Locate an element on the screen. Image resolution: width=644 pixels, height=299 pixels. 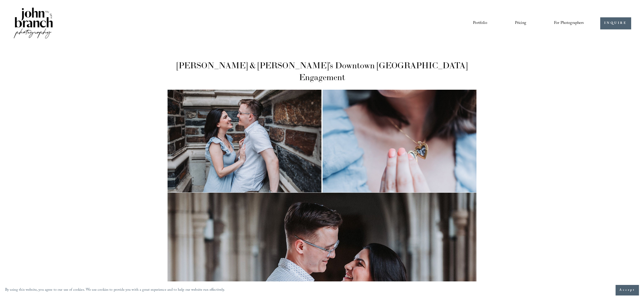
a: folder dropdown is located at coordinates (569, 23).